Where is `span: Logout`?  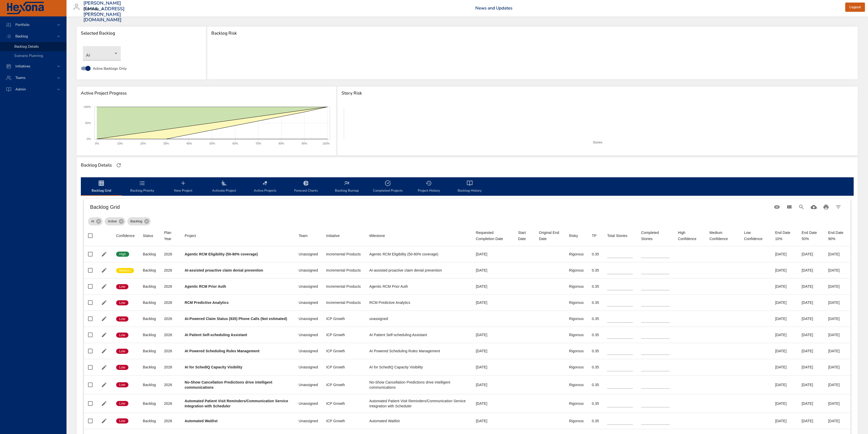 span: Logout is located at coordinates (855, 7).